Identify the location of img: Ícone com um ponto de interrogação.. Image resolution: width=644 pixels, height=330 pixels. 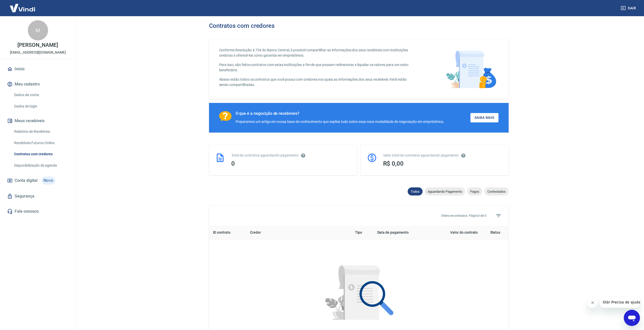
(225, 116).